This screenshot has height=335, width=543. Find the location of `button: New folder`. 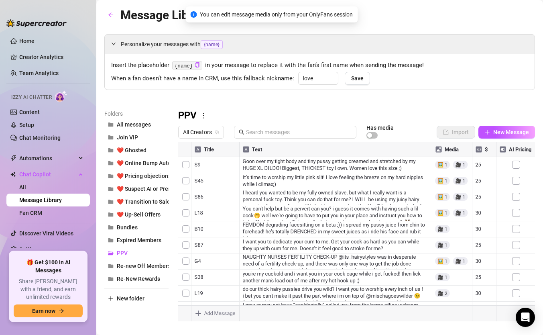

button: New folder is located at coordinates (136, 298).